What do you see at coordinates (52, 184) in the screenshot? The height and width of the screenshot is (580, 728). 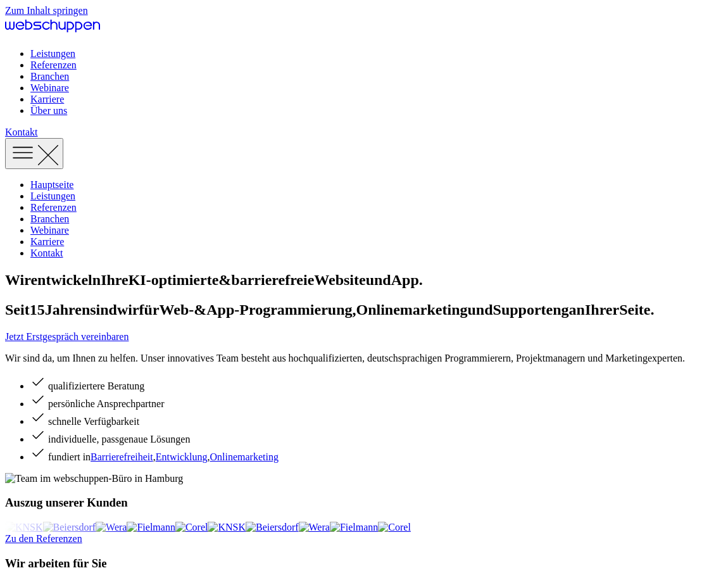 I see `a: Hauptseite` at bounding box center [52, 184].